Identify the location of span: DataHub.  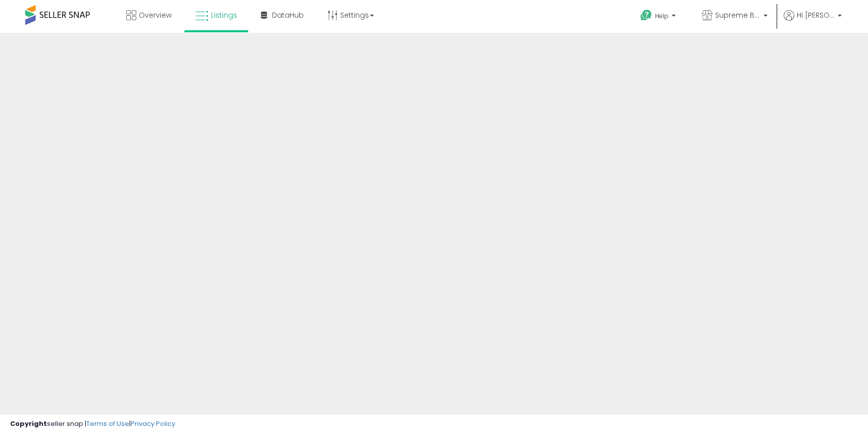
(288, 15).